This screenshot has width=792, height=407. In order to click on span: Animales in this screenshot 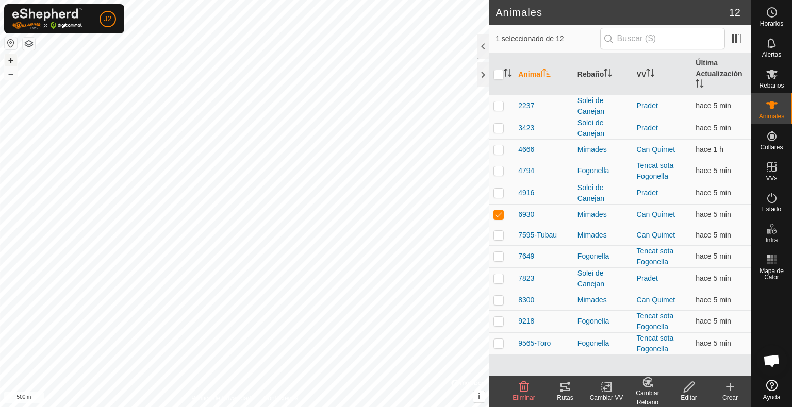, I will do `click(771, 116)`.